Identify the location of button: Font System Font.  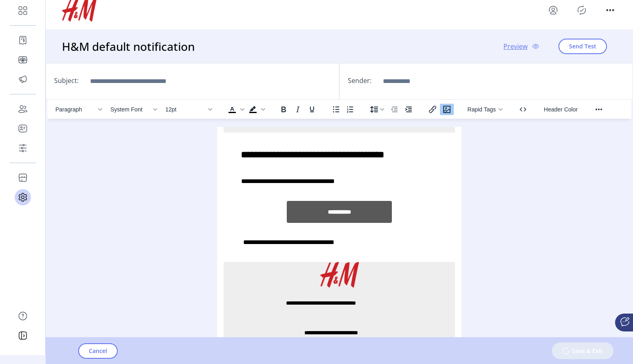
(134, 109).